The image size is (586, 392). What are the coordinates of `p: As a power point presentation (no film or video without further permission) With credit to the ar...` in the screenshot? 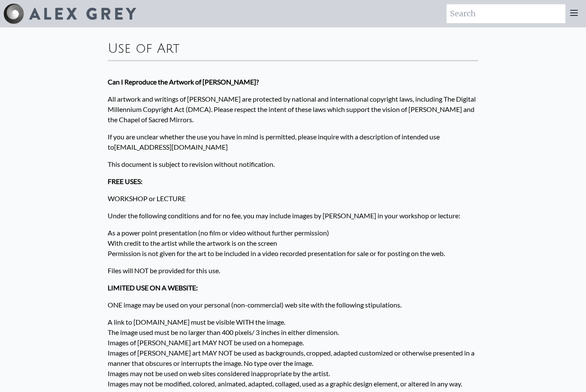 It's located at (293, 243).